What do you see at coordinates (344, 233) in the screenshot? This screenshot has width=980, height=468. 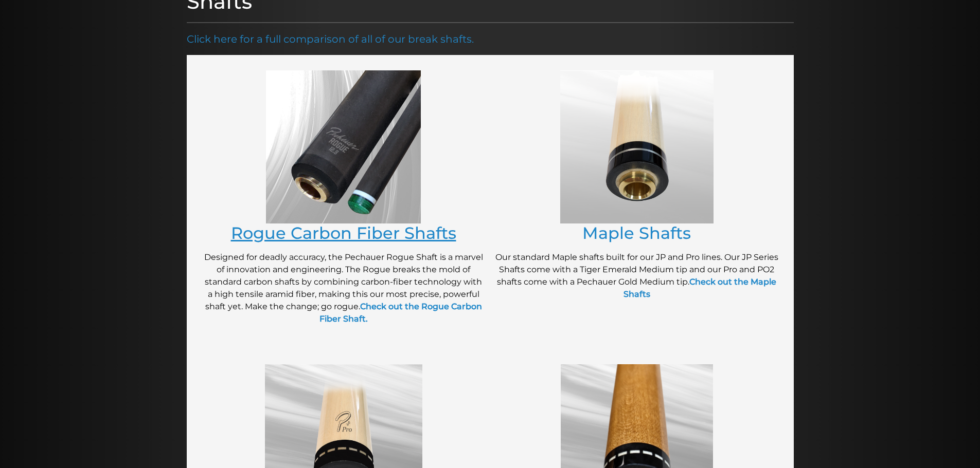 I see `a: Rogue Carbon Fiber Shafts` at bounding box center [344, 233].